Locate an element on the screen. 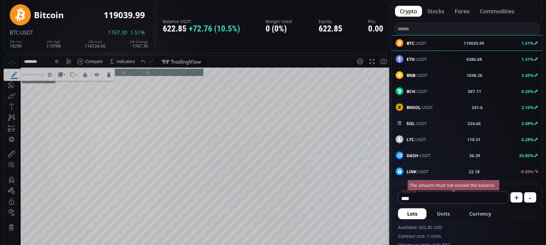 The image size is (546, 245). b: BNB is located at coordinates (411, 75).